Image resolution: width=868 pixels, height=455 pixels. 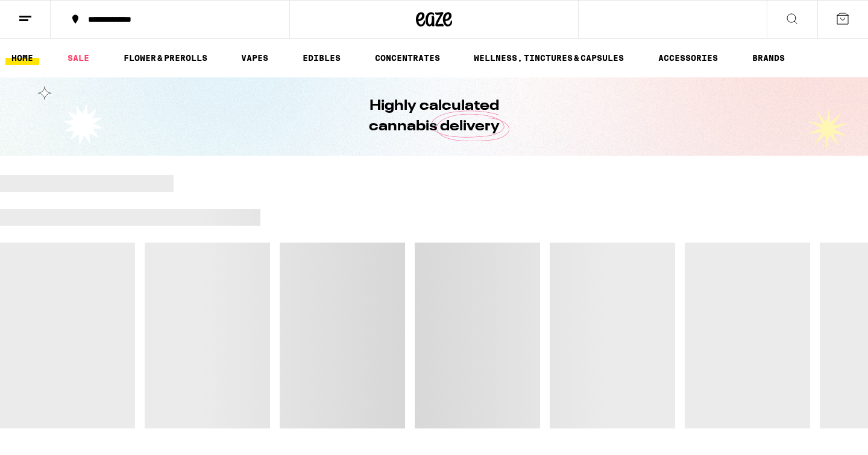 What do you see at coordinates (254, 58) in the screenshot?
I see `a: VAPES` at bounding box center [254, 58].